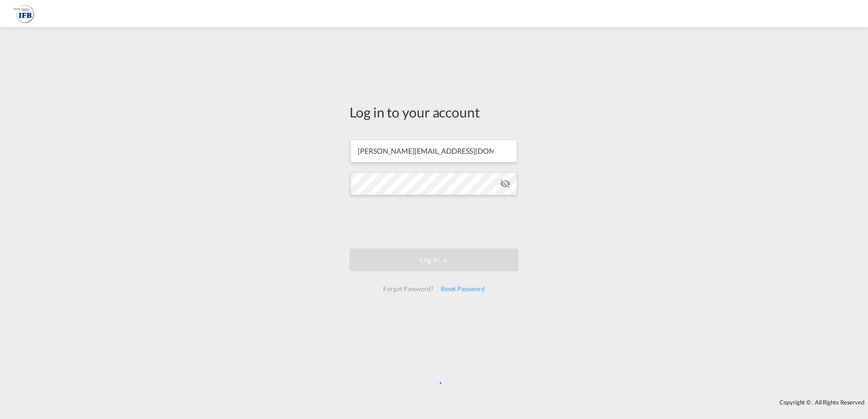  Describe the element at coordinates (434, 112) in the screenshot. I see `div: Log in to your account` at that location.